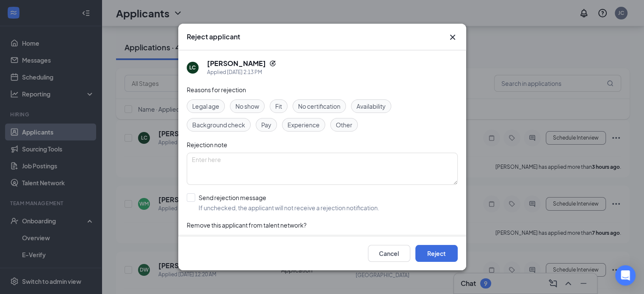 This screenshot has width=644, height=294. What do you see at coordinates (344, 125) in the screenshot?
I see `span: Other` at bounding box center [344, 125].